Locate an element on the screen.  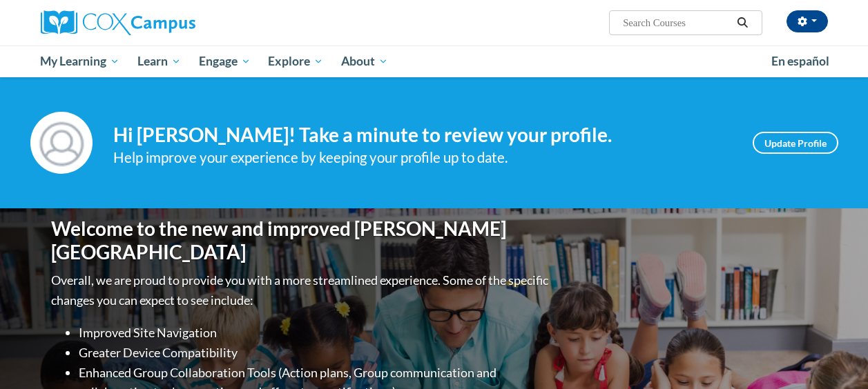
li: Improved Site Navigation is located at coordinates (315, 332).